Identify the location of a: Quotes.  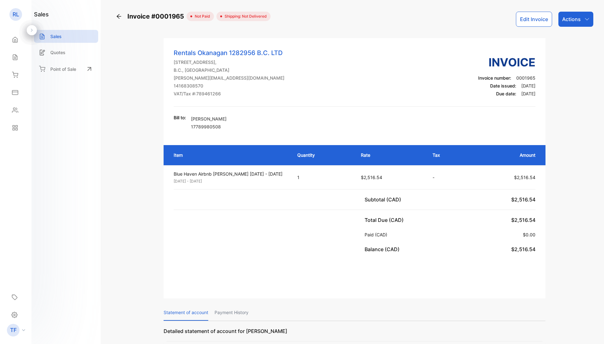
(66, 52).